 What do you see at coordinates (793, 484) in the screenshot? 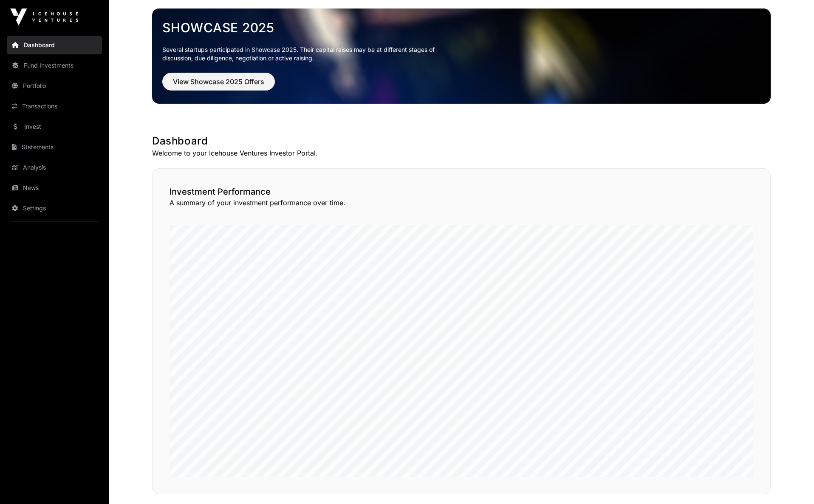
I see `div: Chat Widget` at bounding box center [793, 484].